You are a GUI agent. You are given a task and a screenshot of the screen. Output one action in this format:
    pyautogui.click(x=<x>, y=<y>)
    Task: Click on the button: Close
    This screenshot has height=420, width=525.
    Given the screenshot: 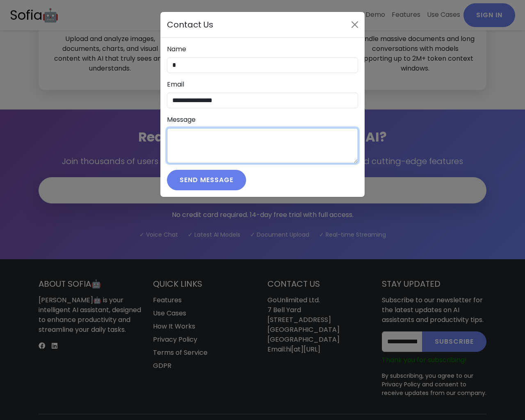 What is the action you would take?
    pyautogui.click(x=355, y=25)
    